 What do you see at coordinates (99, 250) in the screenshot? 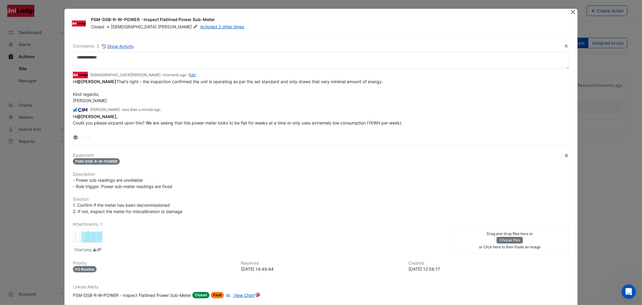
I see `a: Copy link to clipboard` at bounding box center [99, 250].